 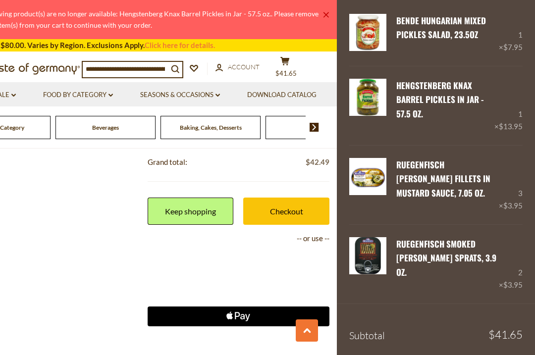 What do you see at coordinates (513, 47) in the screenshot?
I see `span: $7.95` at bounding box center [513, 47].